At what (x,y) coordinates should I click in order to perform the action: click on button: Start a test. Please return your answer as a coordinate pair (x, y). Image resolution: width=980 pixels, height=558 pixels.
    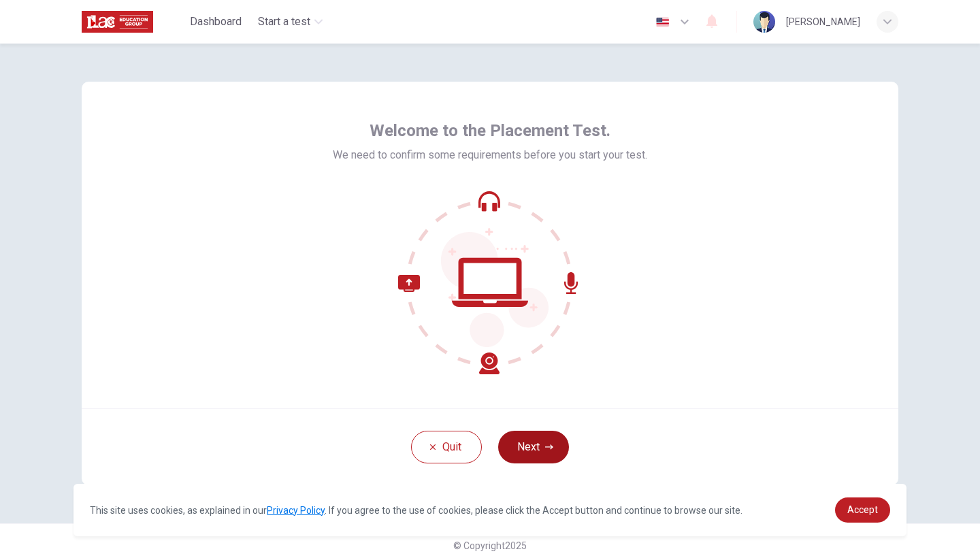
    Looking at the image, I should click on (290, 22).